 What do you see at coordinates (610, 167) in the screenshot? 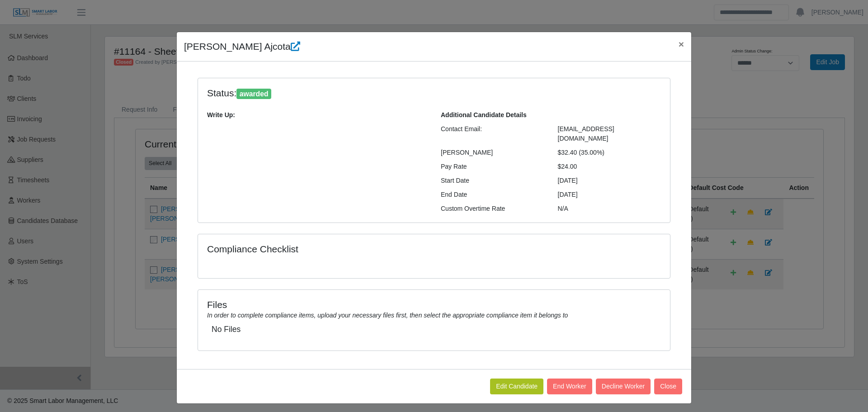
I see `div: $24.00` at bounding box center [610, 167].